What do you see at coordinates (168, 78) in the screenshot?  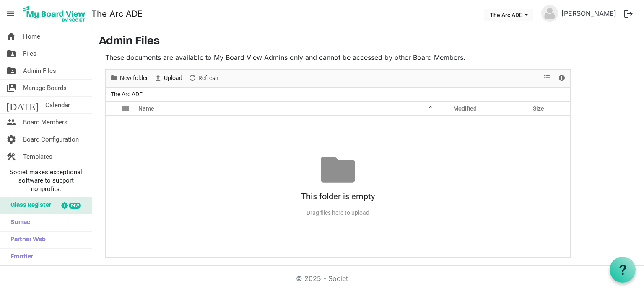 I see `button: Upload` at bounding box center [168, 78].